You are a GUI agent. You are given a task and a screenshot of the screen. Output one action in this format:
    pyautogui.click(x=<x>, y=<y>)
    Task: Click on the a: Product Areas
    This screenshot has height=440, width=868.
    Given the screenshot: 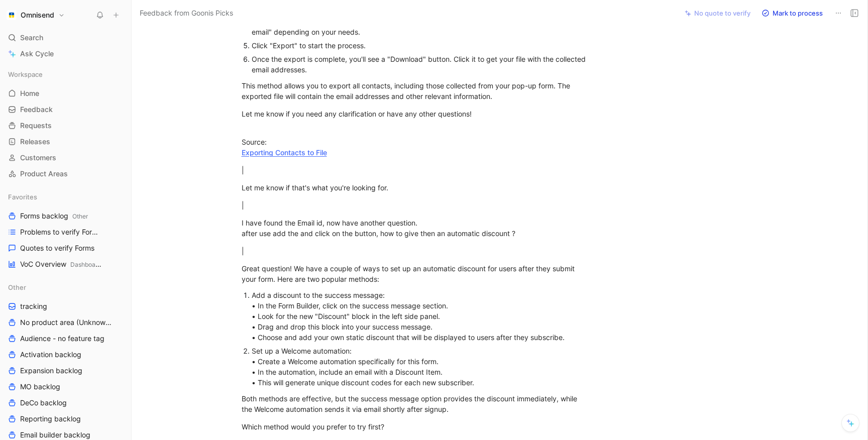 What is the action you would take?
    pyautogui.click(x=66, y=173)
    